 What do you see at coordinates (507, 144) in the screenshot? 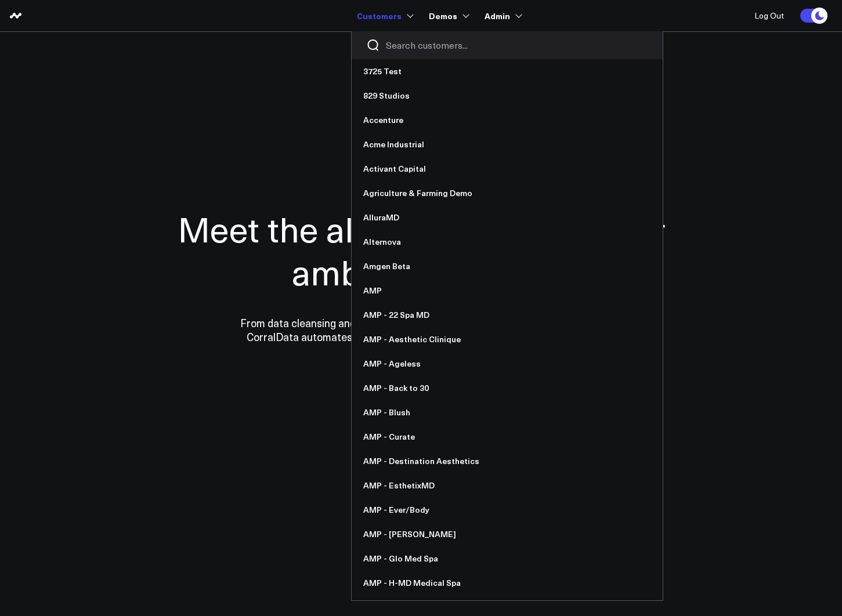
I see `a: Acme Industrial` at bounding box center [507, 144].